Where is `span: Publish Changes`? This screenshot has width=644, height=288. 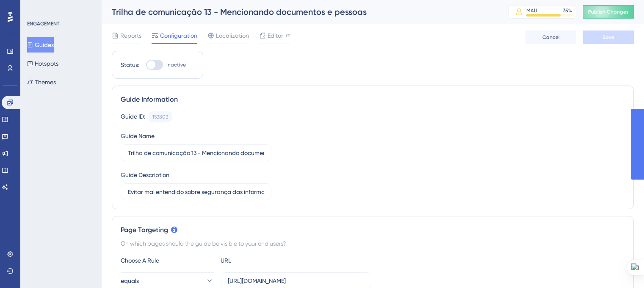
span: Publish Changes is located at coordinates (608, 12).